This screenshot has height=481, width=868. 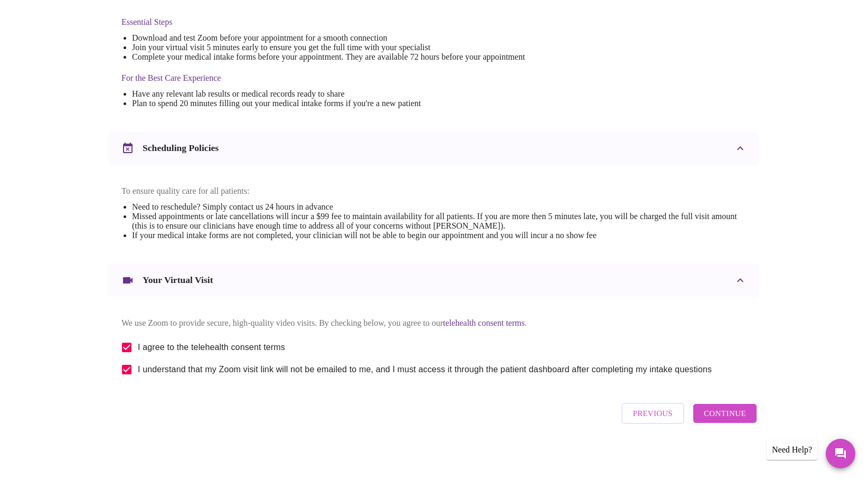 I want to click on span: I understand that my Zoom visit link will not be emailed to me, and I must access it through the ..., so click(x=424, y=370).